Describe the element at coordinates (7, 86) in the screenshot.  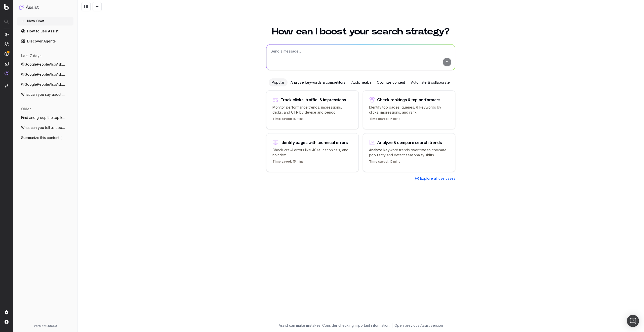
I see `img: Switch project` at that location.